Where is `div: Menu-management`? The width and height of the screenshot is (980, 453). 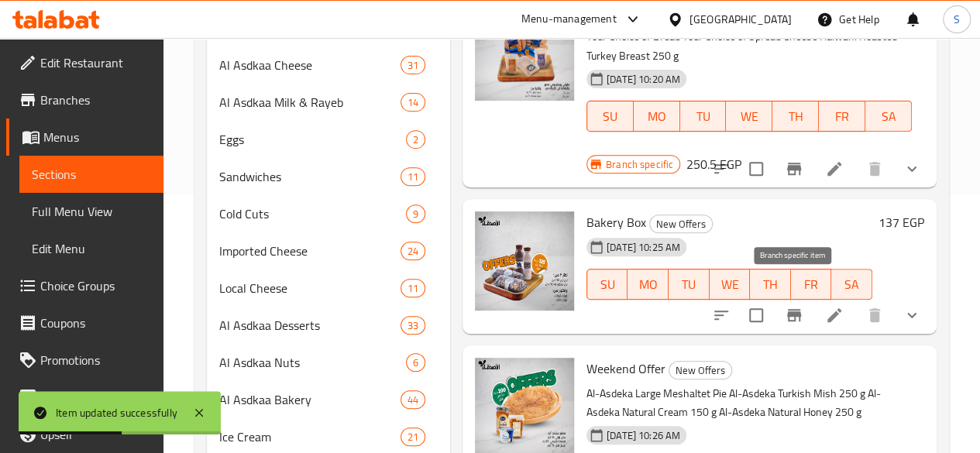 div: Menu-management is located at coordinates (568, 20).